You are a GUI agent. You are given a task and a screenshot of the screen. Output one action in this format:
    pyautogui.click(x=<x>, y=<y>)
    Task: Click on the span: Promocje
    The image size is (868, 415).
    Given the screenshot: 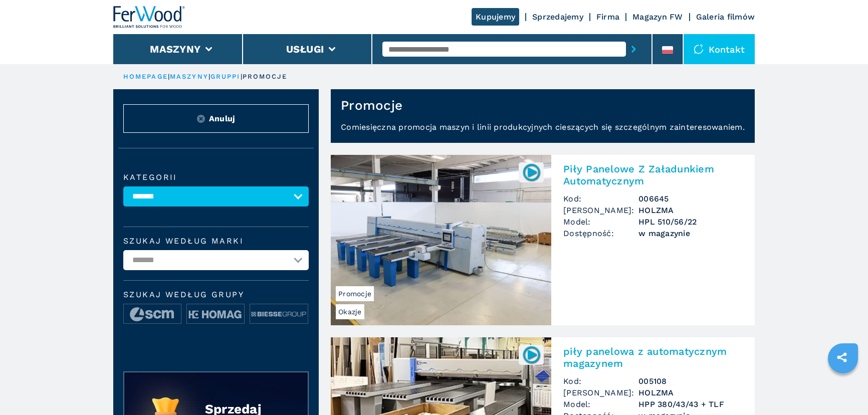 What is the action you would take?
    pyautogui.click(x=355, y=293)
    